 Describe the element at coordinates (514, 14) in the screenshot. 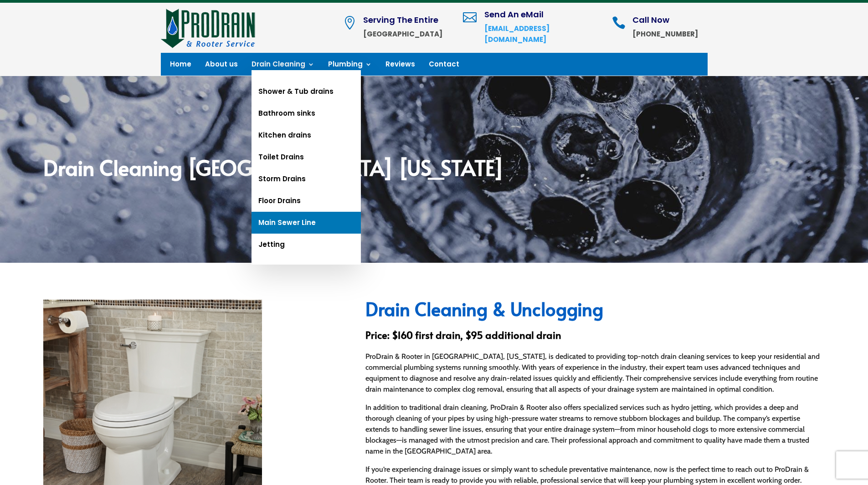

I see `span: Send An eMail` at that location.